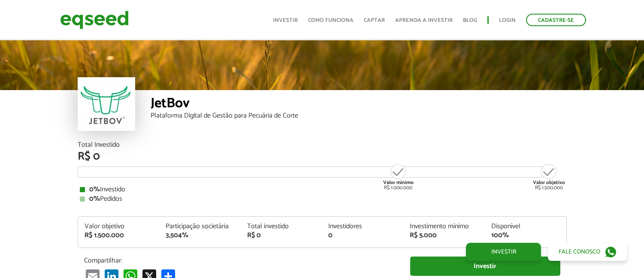 This screenshot has width=644, height=278. What do you see at coordinates (525, 227) in the screenshot?
I see `div: Disponível` at bounding box center [525, 227].